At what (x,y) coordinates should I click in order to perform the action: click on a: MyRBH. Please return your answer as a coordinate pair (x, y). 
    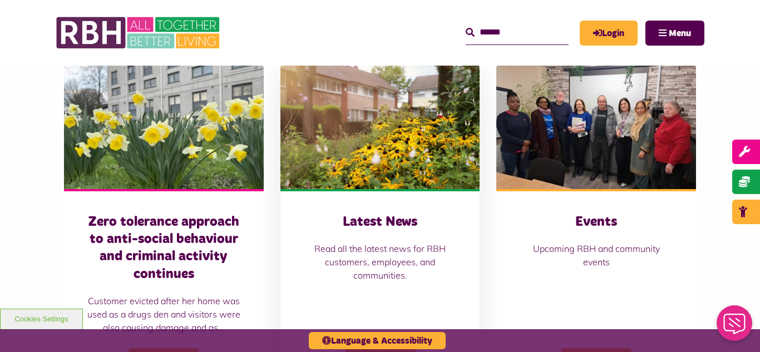
    Looking at the image, I should click on (609, 33).